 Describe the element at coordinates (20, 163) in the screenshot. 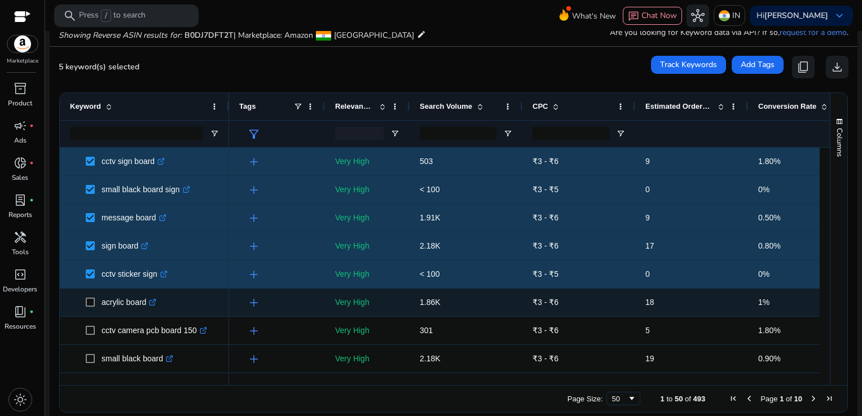

I see `span: donut_small` at that location.